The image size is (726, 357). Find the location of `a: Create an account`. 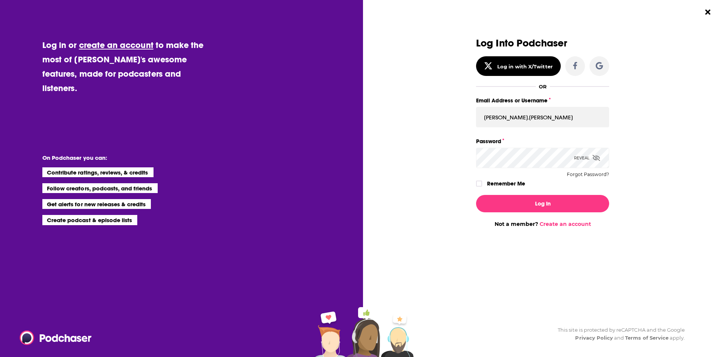

a: Create an account is located at coordinates (565, 224).